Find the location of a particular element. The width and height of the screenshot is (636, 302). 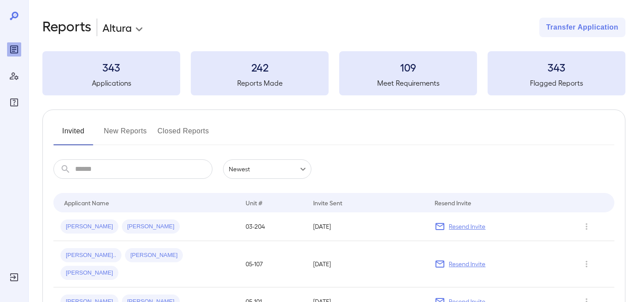

h5: Reports Made is located at coordinates (260, 83).